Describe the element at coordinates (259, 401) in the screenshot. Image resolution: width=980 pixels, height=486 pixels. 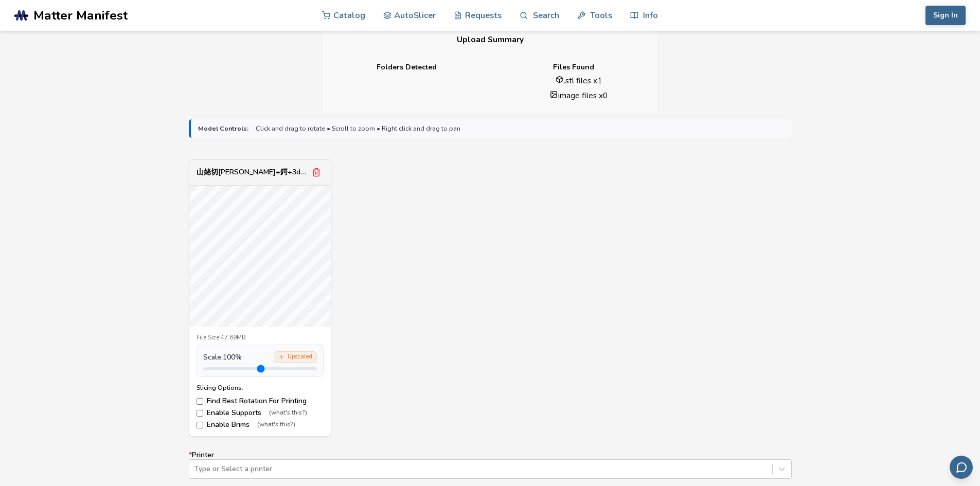
I see `label: Find Best Rotation For Printing` at that location.